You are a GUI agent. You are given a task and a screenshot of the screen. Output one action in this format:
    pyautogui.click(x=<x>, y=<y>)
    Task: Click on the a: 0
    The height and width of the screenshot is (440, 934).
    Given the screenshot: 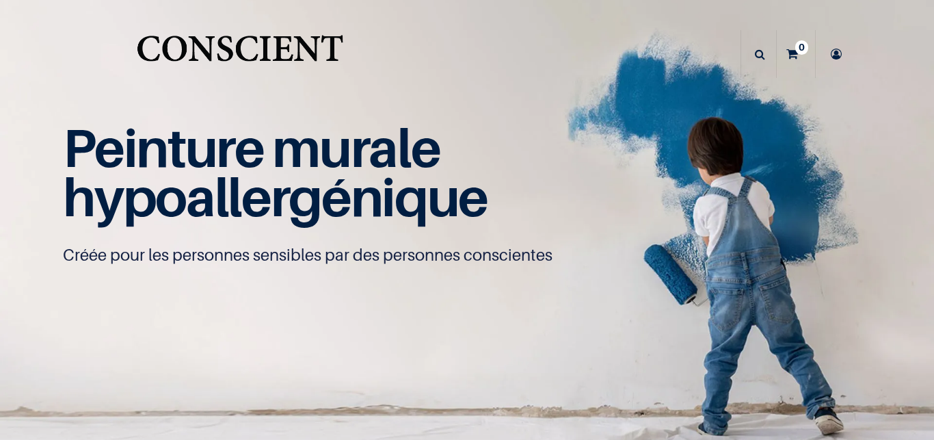 What is the action you would take?
    pyautogui.click(x=796, y=54)
    